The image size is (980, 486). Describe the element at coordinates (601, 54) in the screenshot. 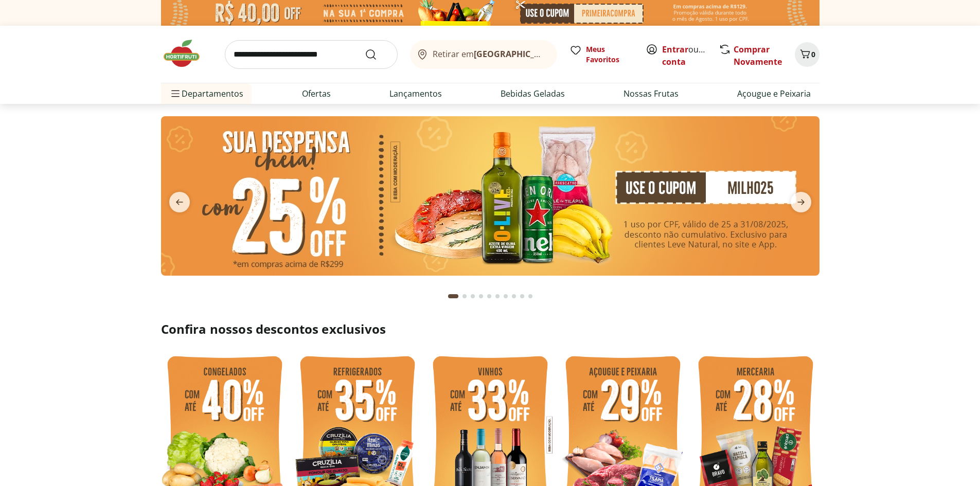

I see `a: Meus Favoritos` at that location.